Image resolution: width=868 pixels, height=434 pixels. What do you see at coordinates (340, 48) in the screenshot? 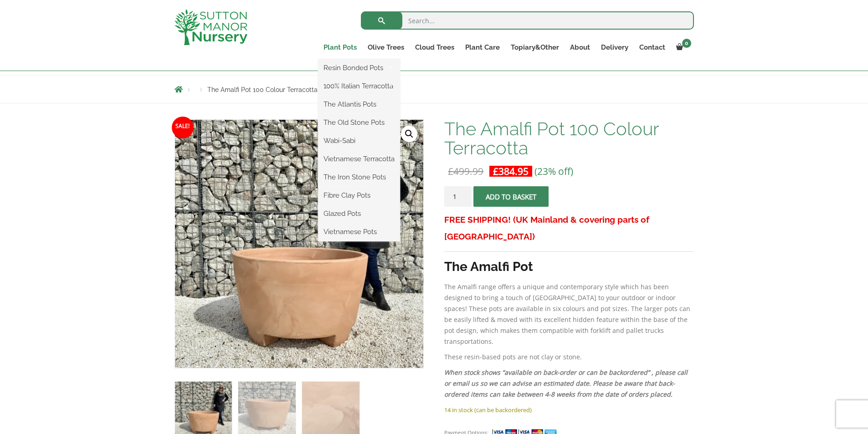
I see `a: Plant Pots` at bounding box center [340, 48].